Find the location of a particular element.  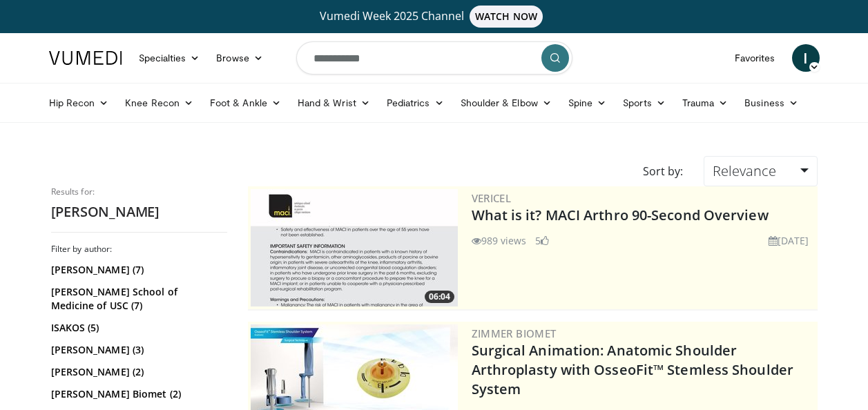

p: Results for: is located at coordinates (139, 192).